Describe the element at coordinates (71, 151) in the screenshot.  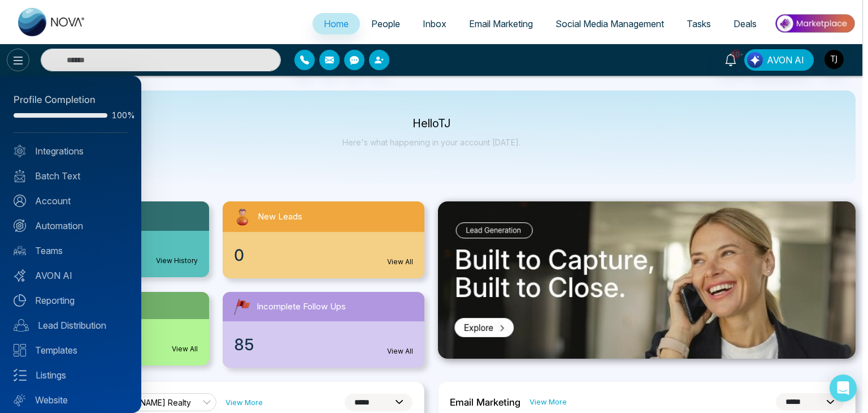
I see `a: Integrations` at that location.